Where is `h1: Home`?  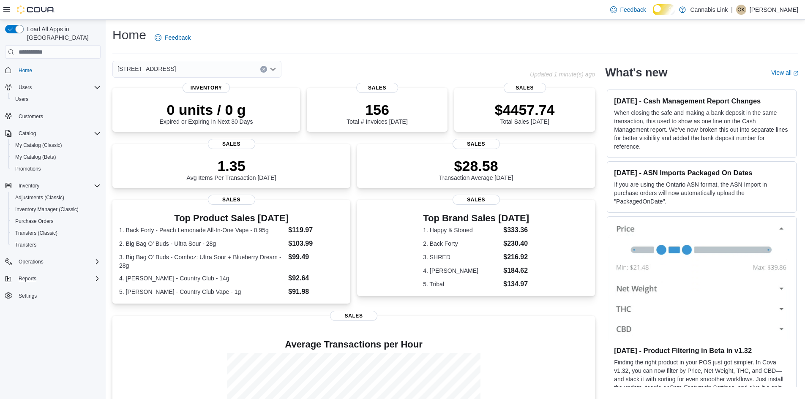 h1: Home is located at coordinates (129, 35).